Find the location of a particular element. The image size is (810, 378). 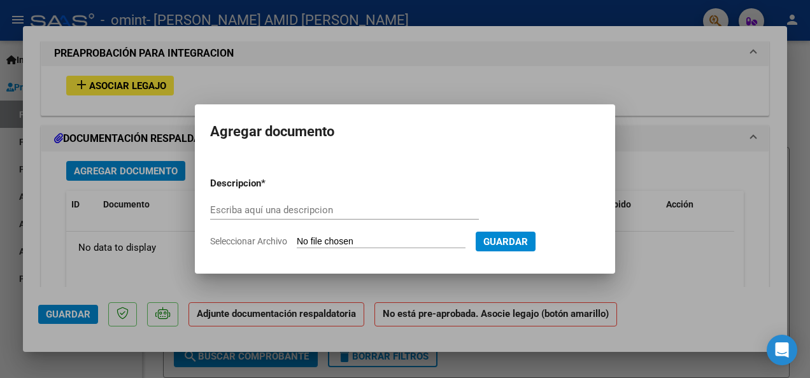

button: Guardar is located at coordinates (506, 241).